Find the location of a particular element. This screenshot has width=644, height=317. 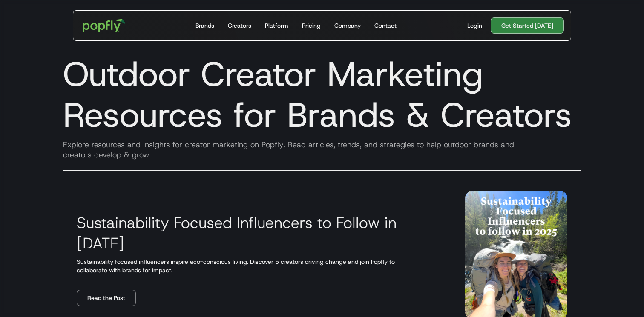

a: Platform is located at coordinates (276, 26).